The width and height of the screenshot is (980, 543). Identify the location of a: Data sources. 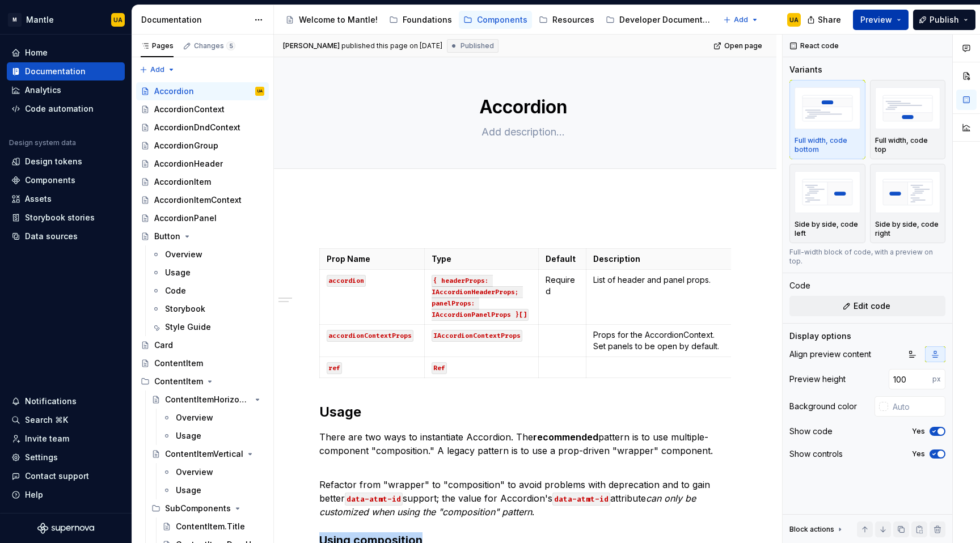
(66, 236).